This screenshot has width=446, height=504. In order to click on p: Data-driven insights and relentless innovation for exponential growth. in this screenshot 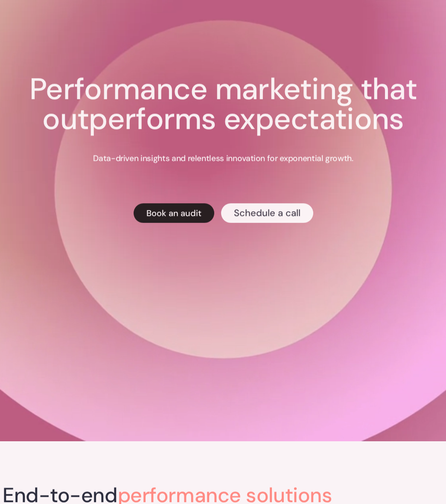, I will do `click(222, 158)`.